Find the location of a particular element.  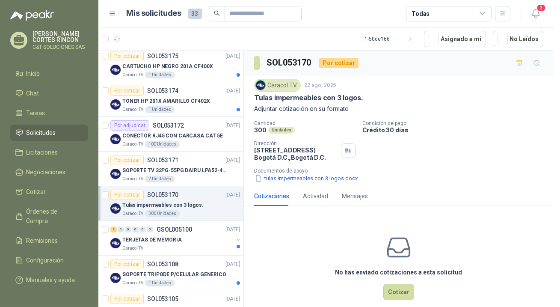

p: SOL053108 is located at coordinates (163, 264).